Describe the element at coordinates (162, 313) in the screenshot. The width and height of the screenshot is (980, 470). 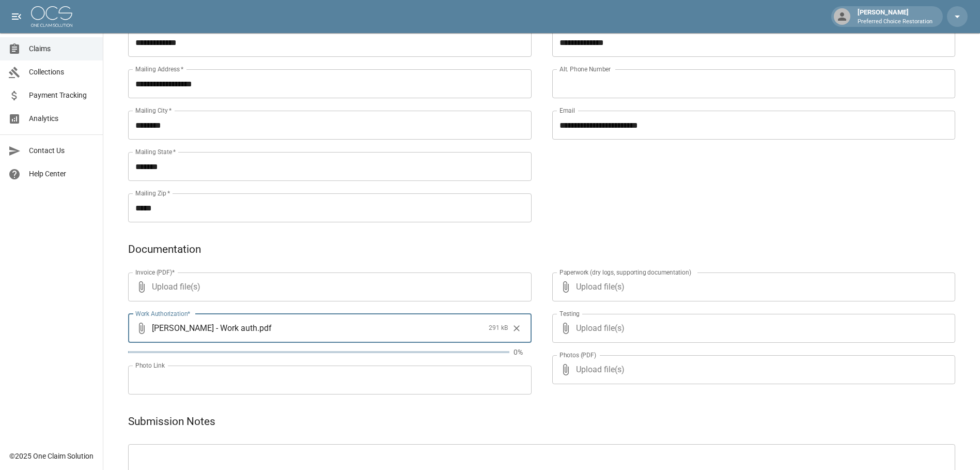
I see `label: Work Authorization*` at that location.